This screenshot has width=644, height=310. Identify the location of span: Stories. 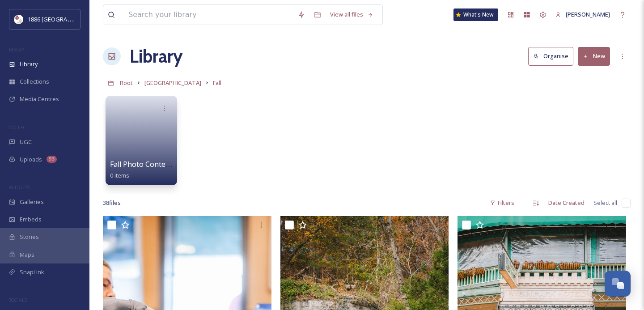
(29, 236).